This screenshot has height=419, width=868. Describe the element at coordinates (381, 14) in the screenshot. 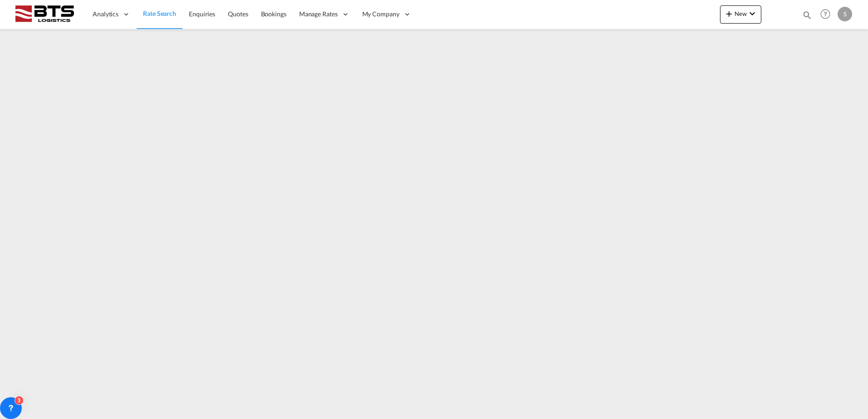

I see `span: My Company` at that location.